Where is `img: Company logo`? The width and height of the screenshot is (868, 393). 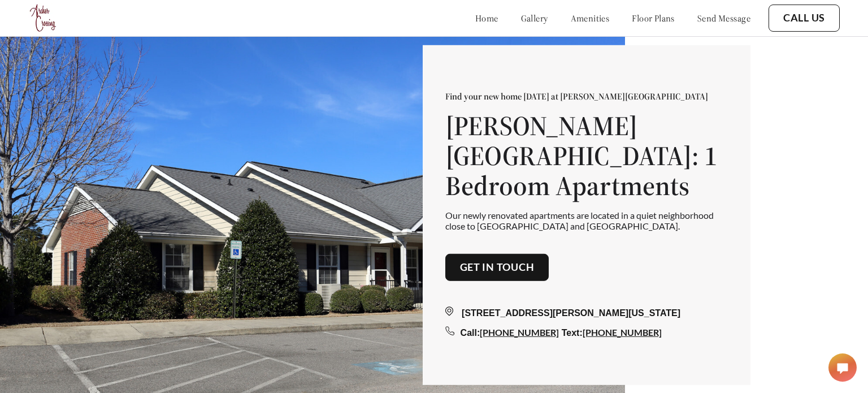 img: Company logo is located at coordinates (43, 18).